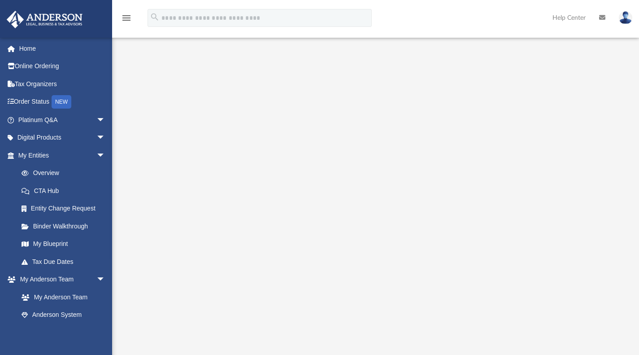 The image size is (639, 355). Describe the element at coordinates (62, 155) in the screenshot. I see `a: My Entitiesarrow_drop_down` at that location.